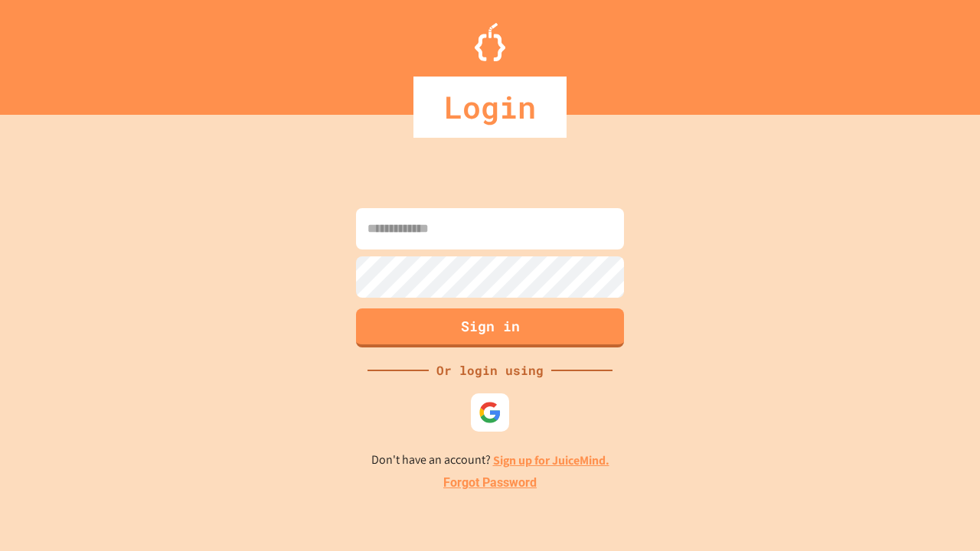 The height and width of the screenshot is (551, 980). I want to click on button: Sign in, so click(490, 327).